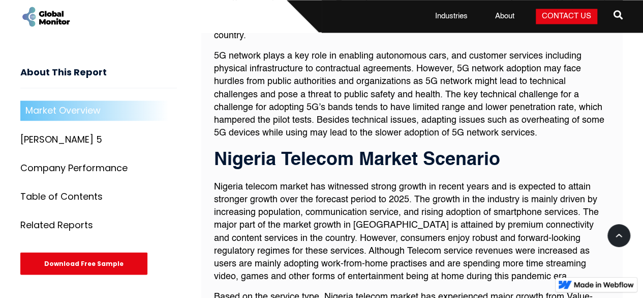  What do you see at coordinates (567, 16) in the screenshot?
I see `a: Contact Us` at bounding box center [567, 16].